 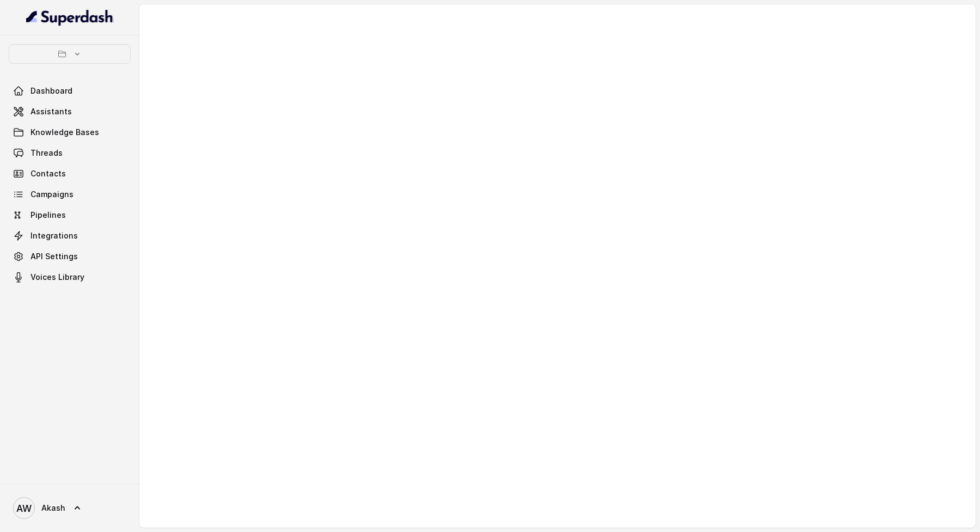 I want to click on span: Dashboard, so click(x=52, y=91).